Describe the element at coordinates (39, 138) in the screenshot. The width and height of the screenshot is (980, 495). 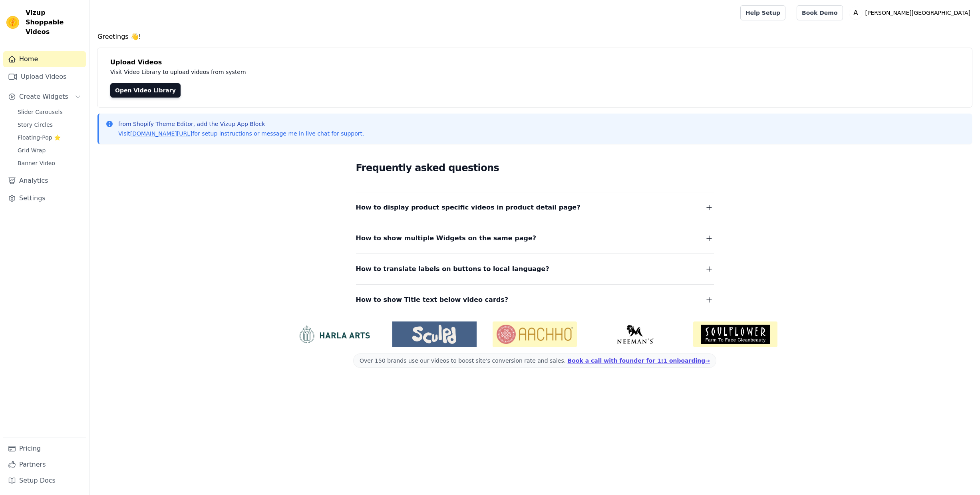
I see `span: Floating-Pop ⭐` at that location.